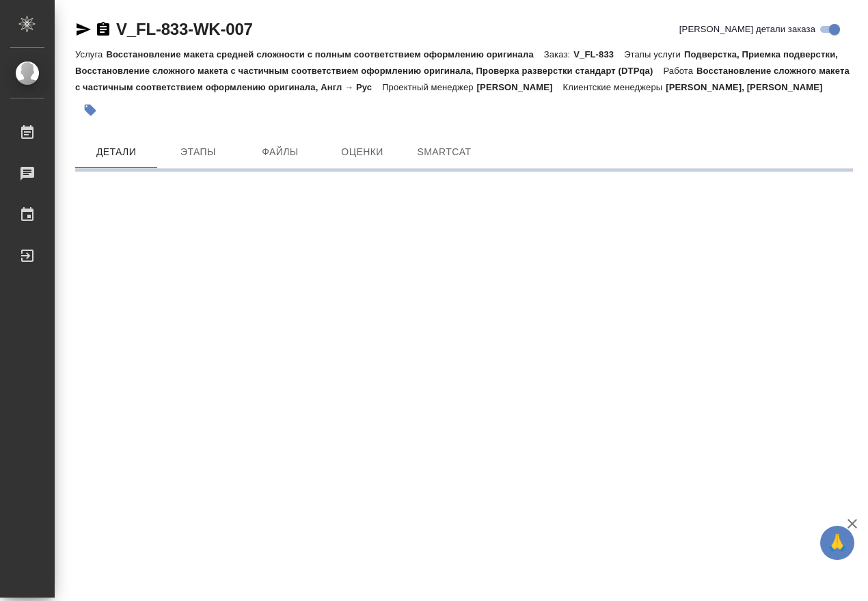  I want to click on a: V_FL-833-WK-007, so click(184, 29).